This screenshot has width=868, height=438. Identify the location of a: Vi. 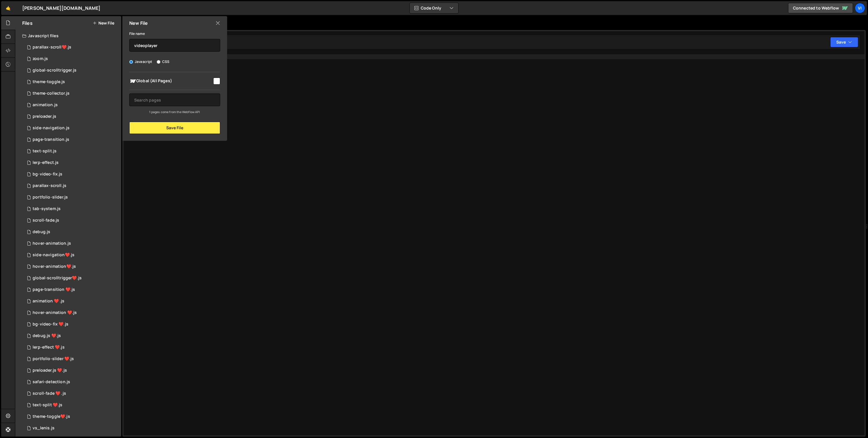
(860, 8).